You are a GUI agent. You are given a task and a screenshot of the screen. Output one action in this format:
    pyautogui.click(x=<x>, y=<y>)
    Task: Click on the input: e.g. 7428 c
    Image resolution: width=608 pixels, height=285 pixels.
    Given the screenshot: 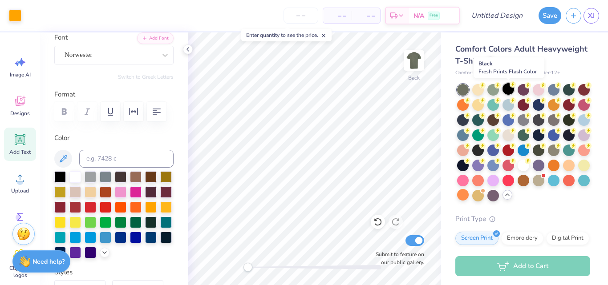 What is the action you would take?
    pyautogui.click(x=126, y=159)
    